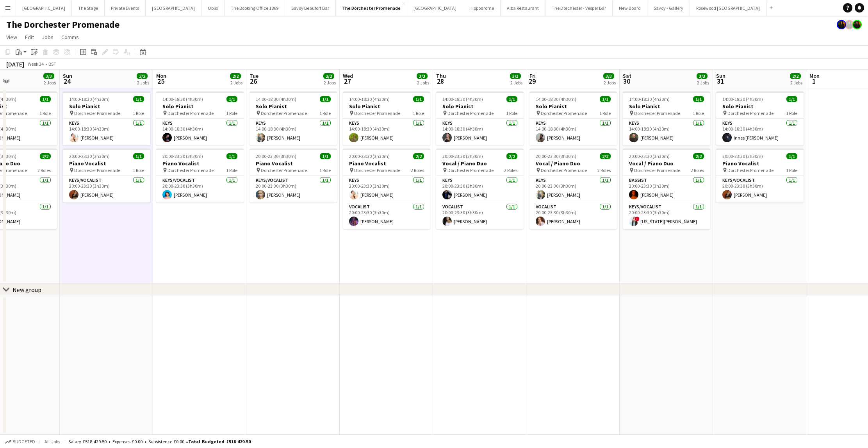 Image resolution: width=868 pixels, height=448 pixels. I want to click on span: Fri, so click(533, 76).